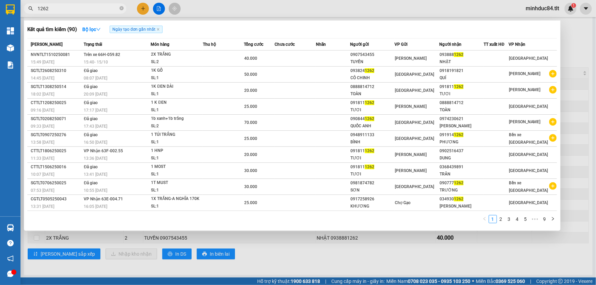 This screenshot has height=285, width=596. Describe the element at coordinates (56, 71) in the screenshot. I see `div: SGTLT2608250310` at that location.